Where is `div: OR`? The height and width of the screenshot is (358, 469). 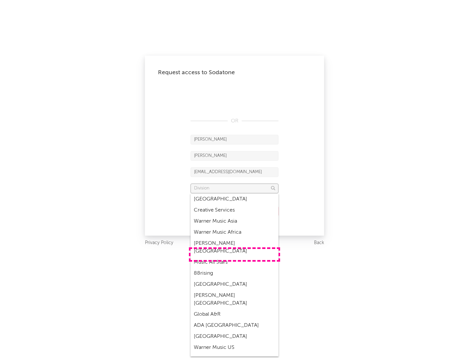
div: OR is located at coordinates (234, 121).